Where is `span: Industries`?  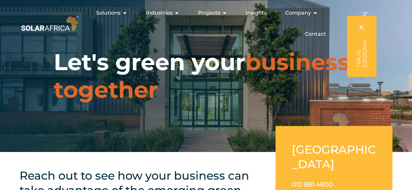 span: Industries is located at coordinates (159, 13).